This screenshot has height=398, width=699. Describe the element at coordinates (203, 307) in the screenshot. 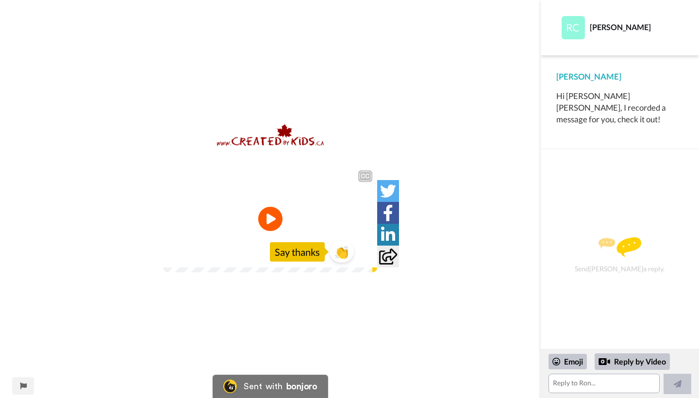

I see `span: 0:21` at that location.